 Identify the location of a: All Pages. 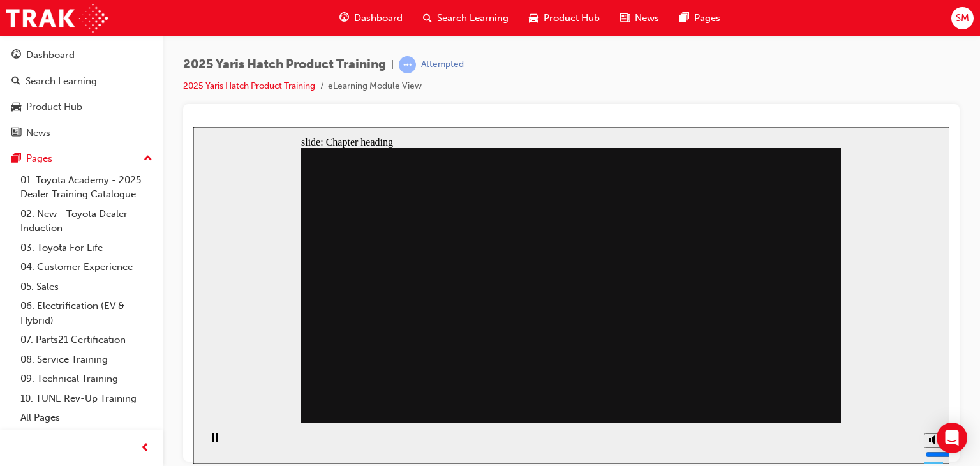
(86, 417).